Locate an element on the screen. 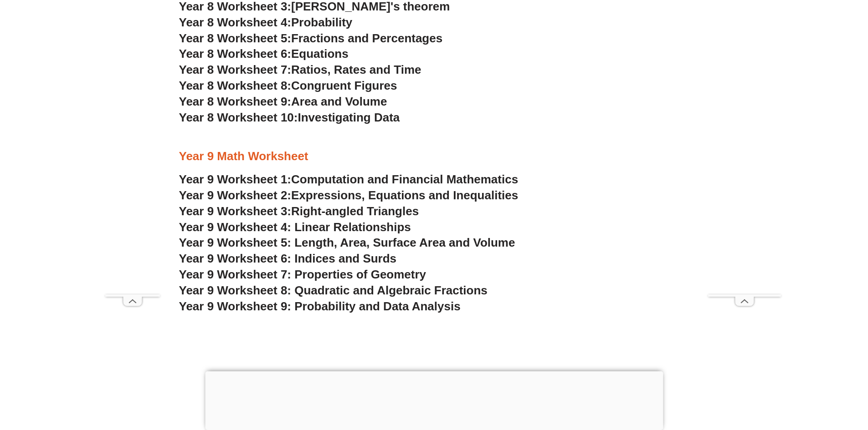 The width and height of the screenshot is (868, 430). span: Year 8 Worksheet 6: is located at coordinates (235, 54).